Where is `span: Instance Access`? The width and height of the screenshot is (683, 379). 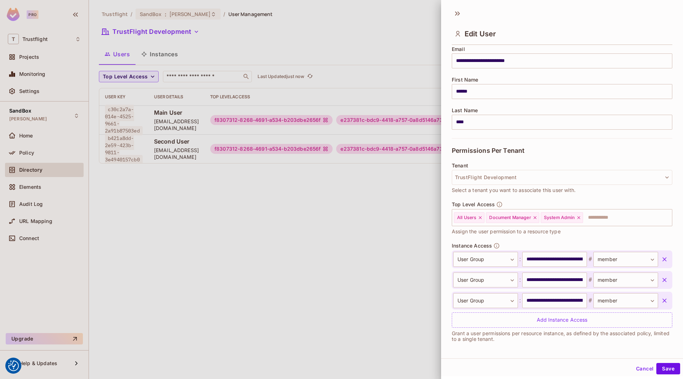 span: Instance Access is located at coordinates (472, 246).